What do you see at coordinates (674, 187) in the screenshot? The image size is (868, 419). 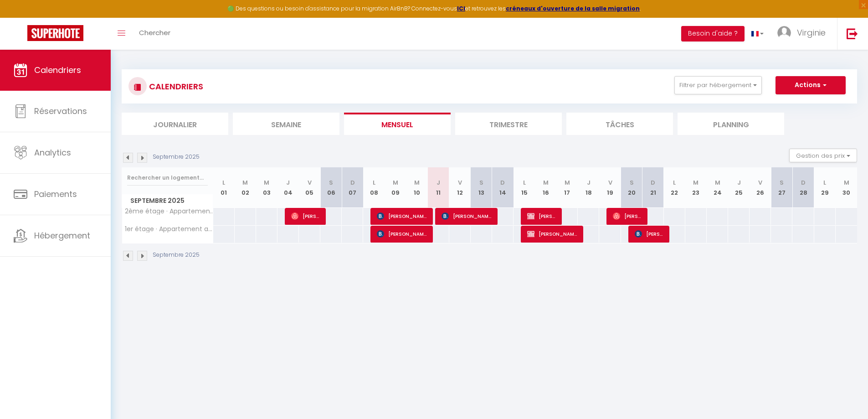 I see `th: 22` at bounding box center [674, 187].